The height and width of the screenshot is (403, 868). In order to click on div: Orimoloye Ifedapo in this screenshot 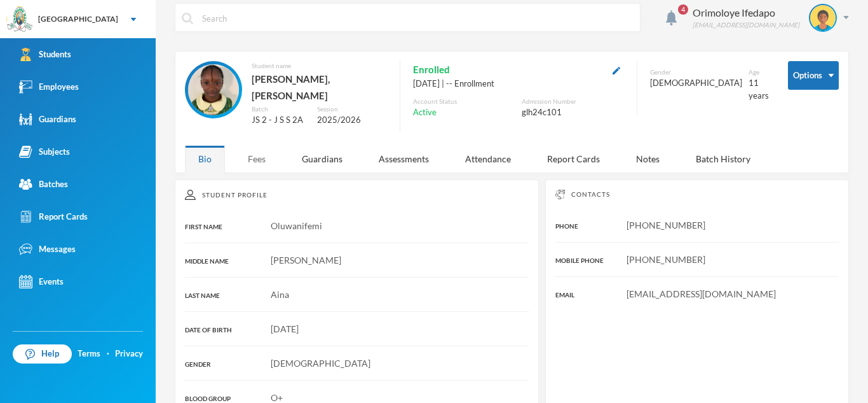, I will do `click(746, 13)`.